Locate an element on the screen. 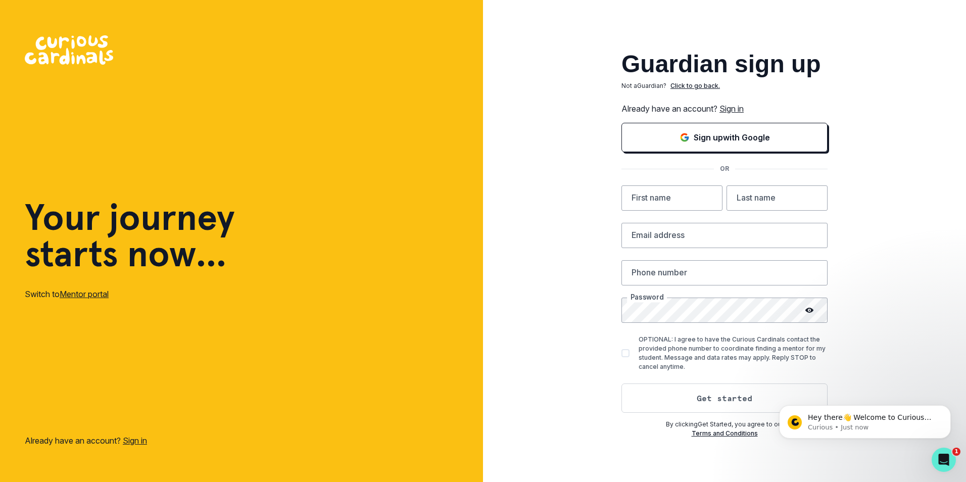 This screenshot has height=482, width=966. img: Profile image for Curious is located at coordinates (31, 38).